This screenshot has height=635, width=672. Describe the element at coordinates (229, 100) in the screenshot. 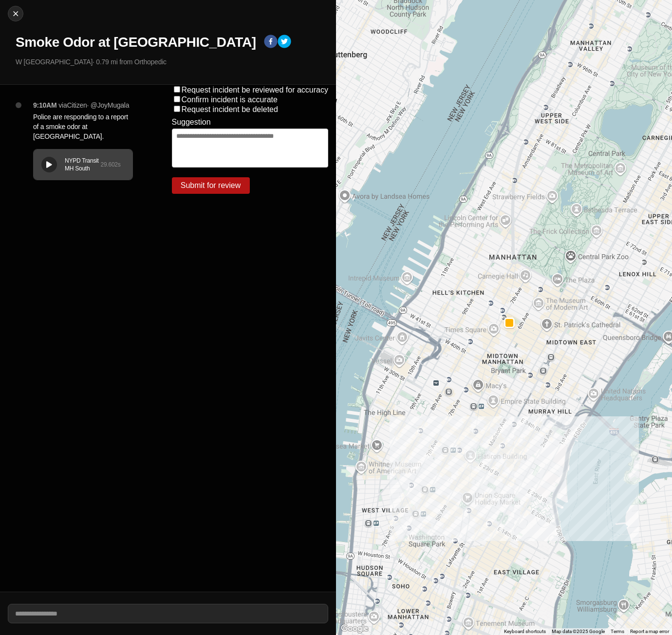

I see `label: Confirm incident is accurate` at that location.